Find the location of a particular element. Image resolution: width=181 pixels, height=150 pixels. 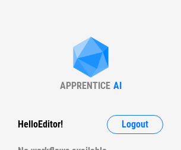

button: Logout is located at coordinates (135, 125).